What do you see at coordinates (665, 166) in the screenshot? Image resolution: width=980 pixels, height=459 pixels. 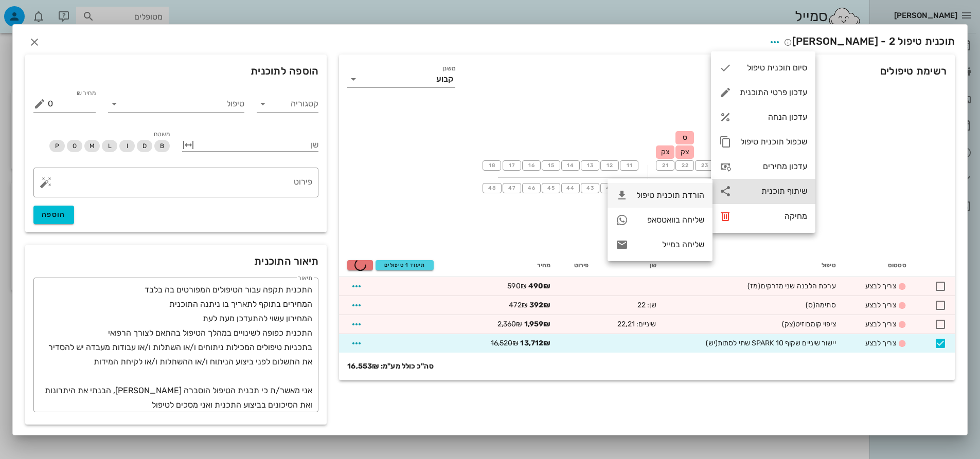 I see `span: 21` at bounding box center [665, 166].